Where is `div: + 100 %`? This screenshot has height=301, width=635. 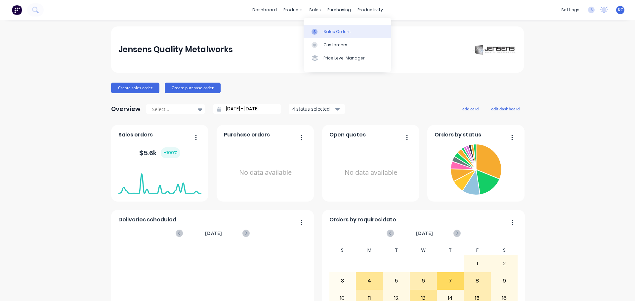 div: + 100 % is located at coordinates (170, 153).